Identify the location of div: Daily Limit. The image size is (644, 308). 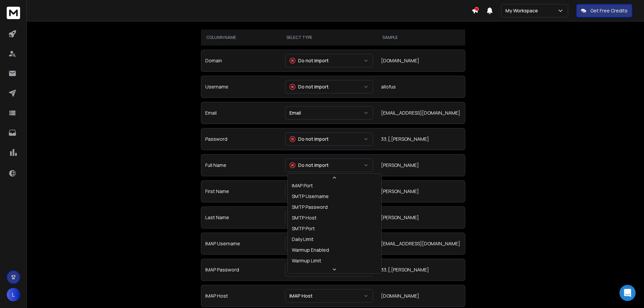
(302, 239).